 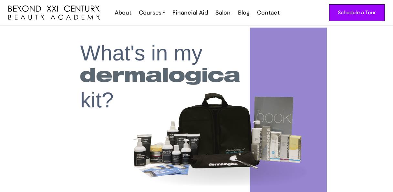 I want to click on div: About, so click(x=123, y=13).